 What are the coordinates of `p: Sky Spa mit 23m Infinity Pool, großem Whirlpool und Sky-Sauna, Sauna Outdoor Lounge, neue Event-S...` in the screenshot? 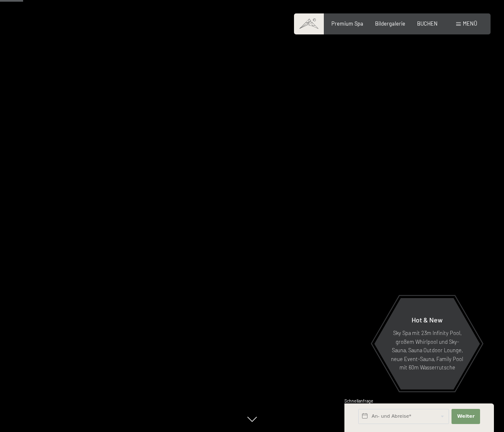 It's located at (427, 350).